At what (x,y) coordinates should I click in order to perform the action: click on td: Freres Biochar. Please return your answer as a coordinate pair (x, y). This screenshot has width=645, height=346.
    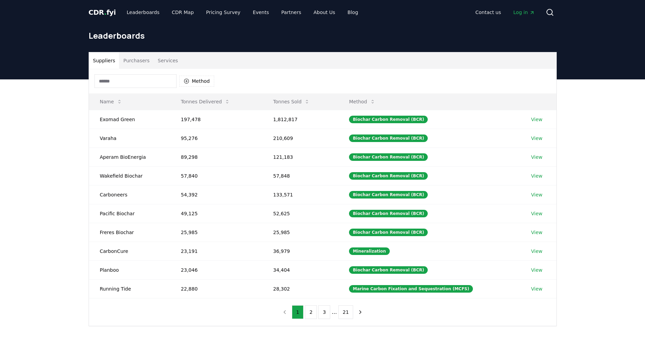
    Looking at the image, I should click on (129, 232).